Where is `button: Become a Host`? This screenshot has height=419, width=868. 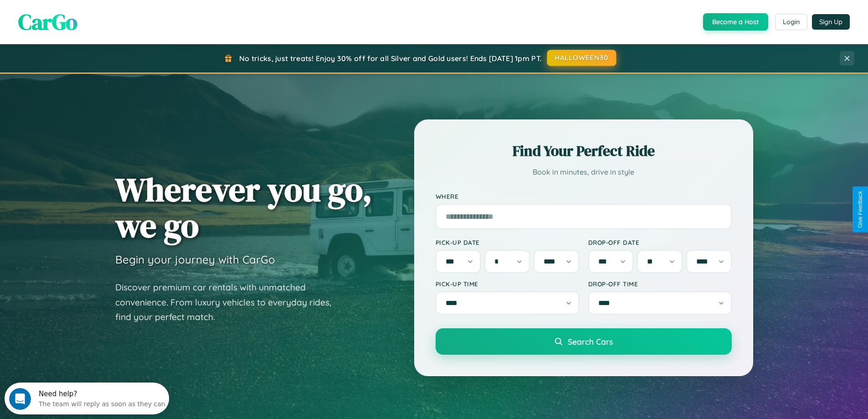
button: Become a Host is located at coordinates (736, 22).